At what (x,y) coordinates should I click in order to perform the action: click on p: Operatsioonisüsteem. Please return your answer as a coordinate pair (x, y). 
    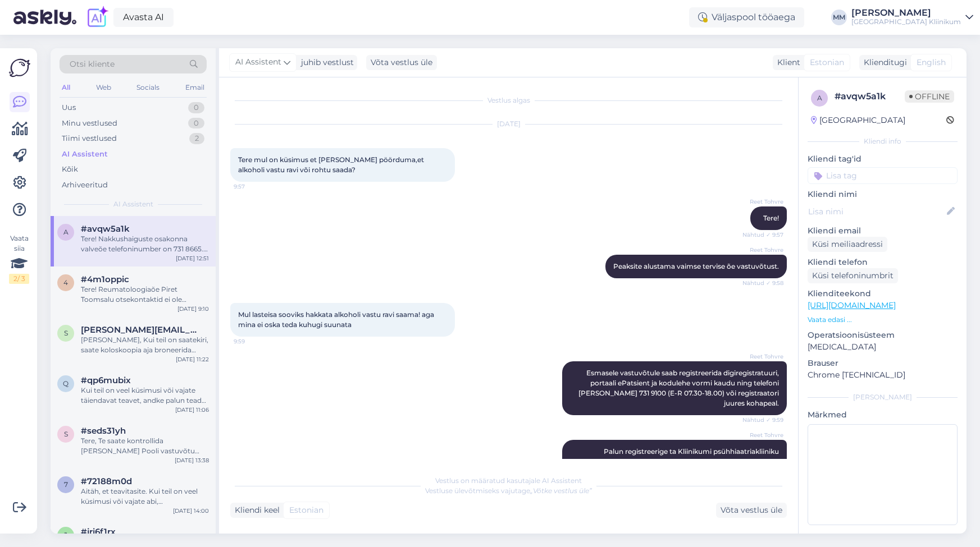
    Looking at the image, I should click on (882, 335).